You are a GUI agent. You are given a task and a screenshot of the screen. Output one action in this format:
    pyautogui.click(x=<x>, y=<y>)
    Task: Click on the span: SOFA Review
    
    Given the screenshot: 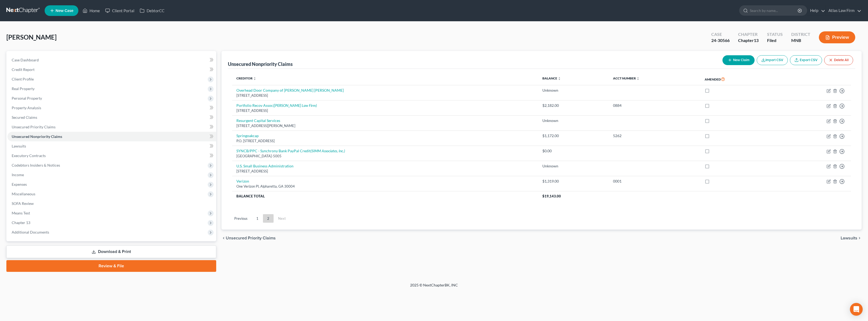 What is the action you would take?
    pyautogui.click(x=23, y=204)
    